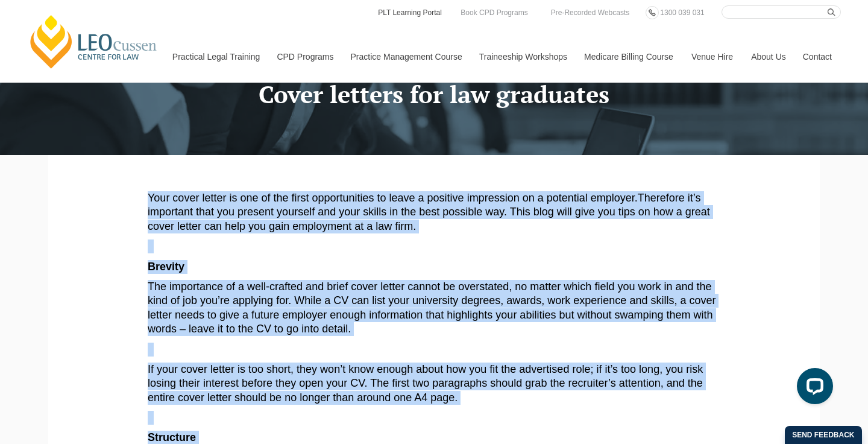  Describe the element at coordinates (768, 57) in the screenshot. I see `a: About Us` at that location.